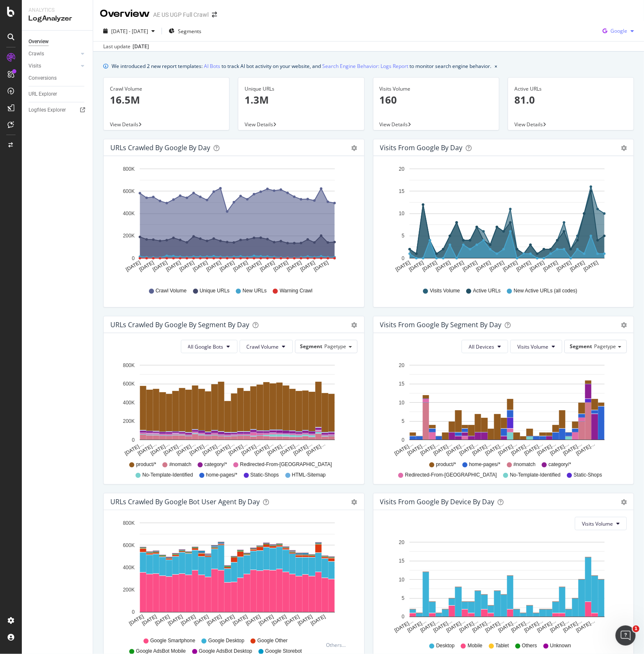 The image size is (644, 654). What do you see at coordinates (475, 645) in the screenshot?
I see `span: Mobile` at bounding box center [475, 645].